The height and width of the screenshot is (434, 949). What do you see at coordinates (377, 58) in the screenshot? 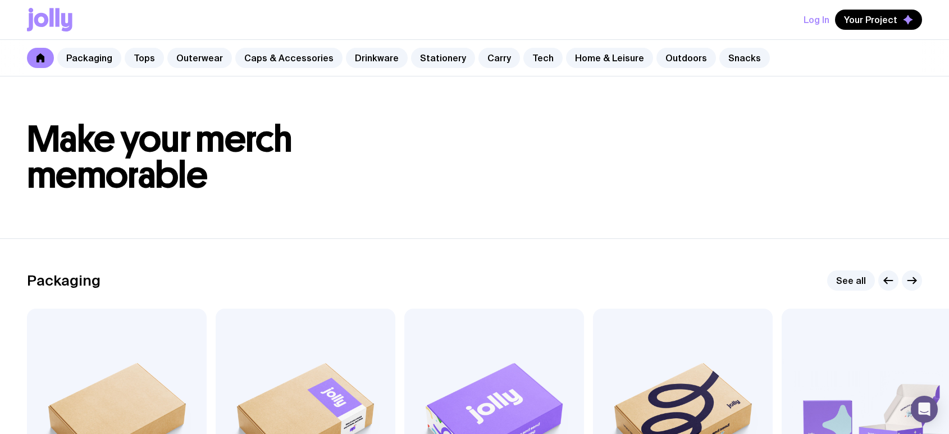
I see `a: Drinkware` at bounding box center [377, 58].